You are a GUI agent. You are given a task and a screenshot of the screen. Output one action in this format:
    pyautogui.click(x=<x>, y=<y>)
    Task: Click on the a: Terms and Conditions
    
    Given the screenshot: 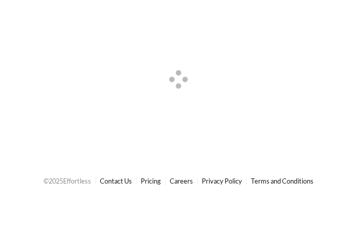 What is the action you would take?
    pyautogui.click(x=282, y=181)
    